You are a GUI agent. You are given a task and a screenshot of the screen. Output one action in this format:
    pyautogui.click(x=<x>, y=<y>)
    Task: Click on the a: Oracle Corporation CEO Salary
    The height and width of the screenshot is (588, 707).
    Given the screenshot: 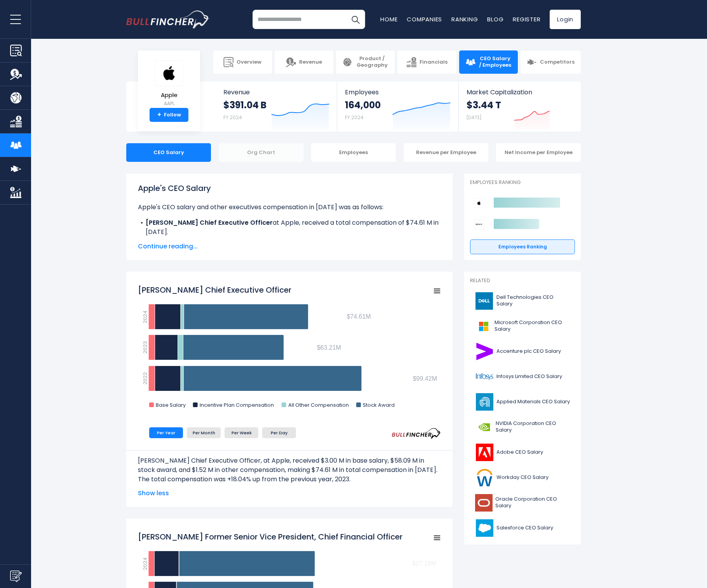 What is the action you would take?
    pyautogui.click(x=522, y=503)
    